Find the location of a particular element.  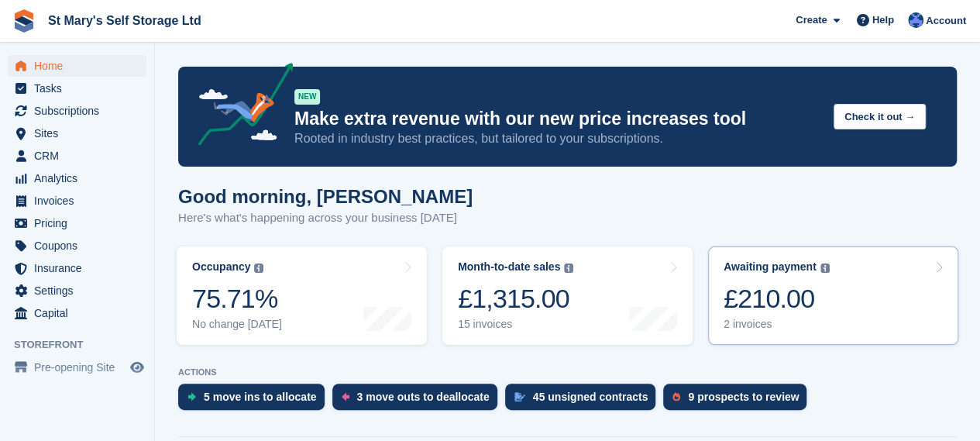

div: 75.71% is located at coordinates (237, 298).